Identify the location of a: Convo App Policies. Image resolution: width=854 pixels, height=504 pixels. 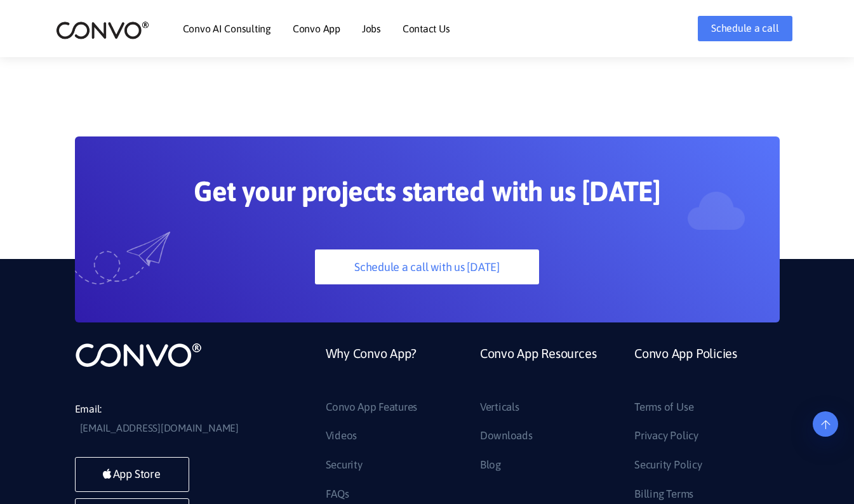
(686, 369).